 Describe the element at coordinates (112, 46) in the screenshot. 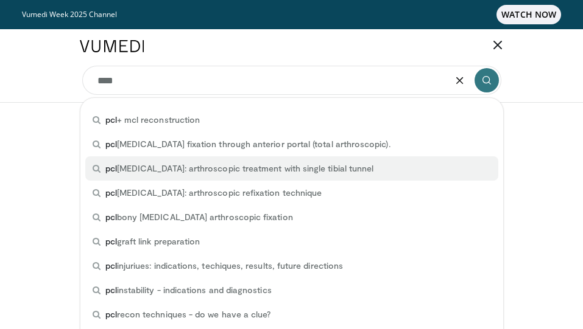

I see `img: VuMedi Logo` at that location.